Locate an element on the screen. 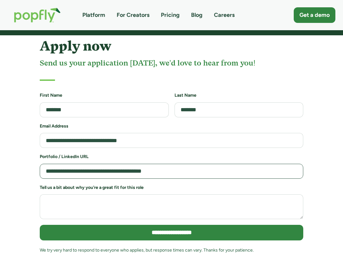 This screenshot has height=263, width=343. a: Careers is located at coordinates (224, 15).